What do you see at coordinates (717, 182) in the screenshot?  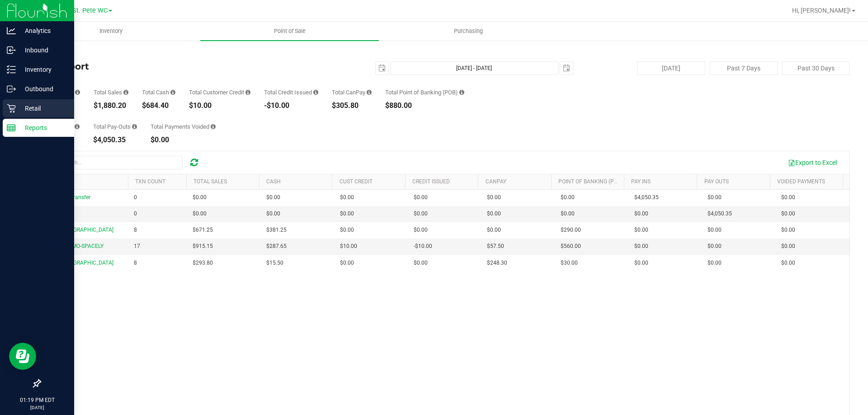 I see `a: Pay Outs` at bounding box center [717, 182].